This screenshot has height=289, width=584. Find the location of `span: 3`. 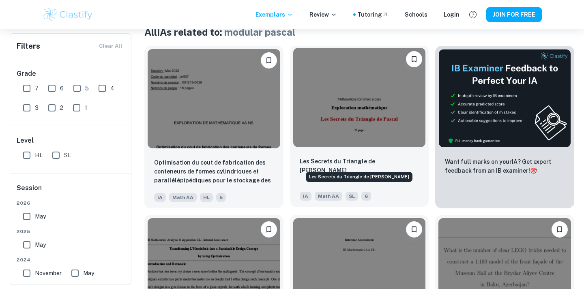

span: 3 is located at coordinates (36, 108).